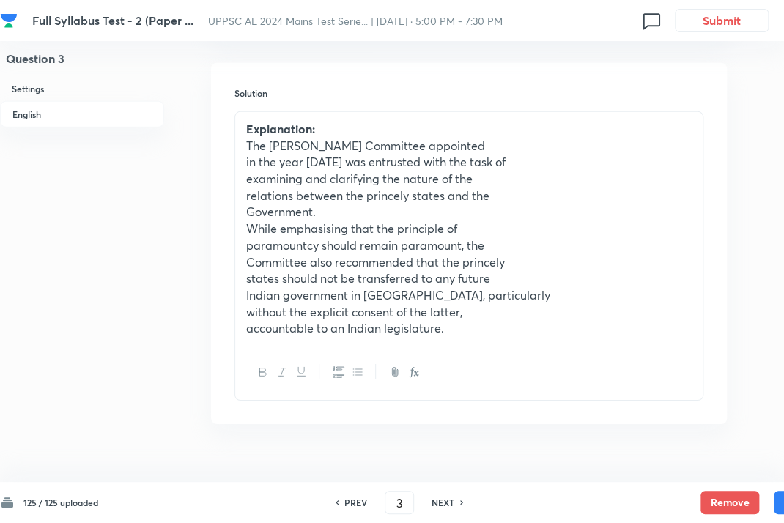 This screenshot has height=523, width=784. What do you see at coordinates (442, 502) in the screenshot?
I see `h6: NEXT` at bounding box center [442, 502].